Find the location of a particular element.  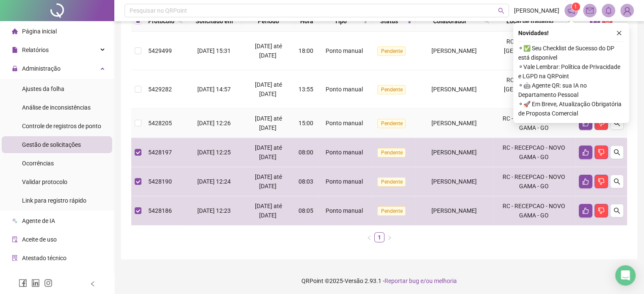

span: Novidades ! is located at coordinates (534, 33).